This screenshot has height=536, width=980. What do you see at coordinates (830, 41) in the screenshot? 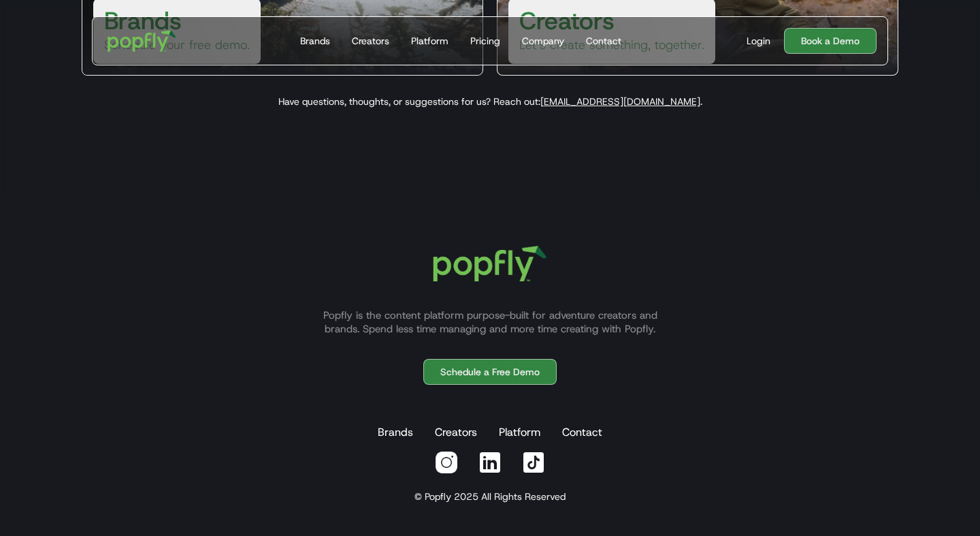
I see `a: Book a Demo` at bounding box center [830, 41].